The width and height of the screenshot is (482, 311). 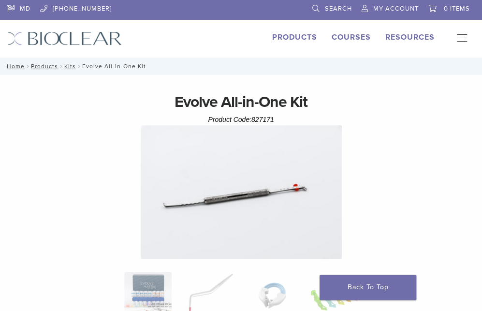 I want to click on a: Courses, so click(x=351, y=37).